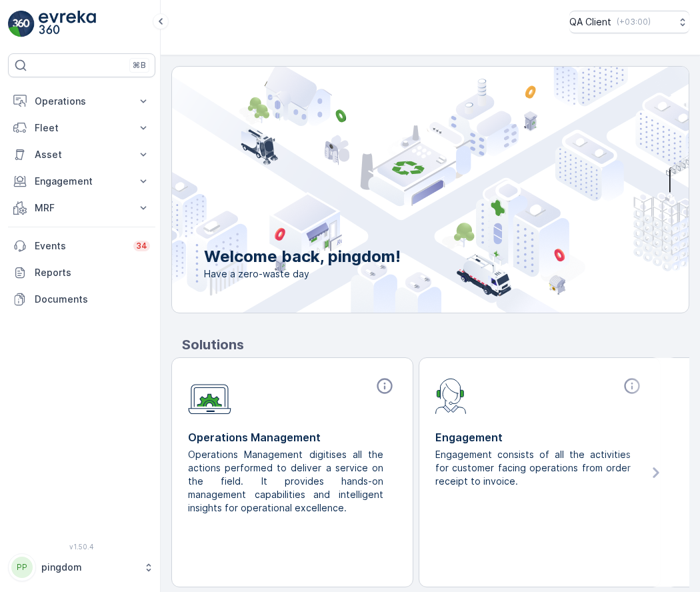 This screenshot has height=592, width=700. What do you see at coordinates (534, 468) in the screenshot?
I see `p: Engagement consists of all the activities for customer facing operations from order receipt to in...` at bounding box center [534, 468].